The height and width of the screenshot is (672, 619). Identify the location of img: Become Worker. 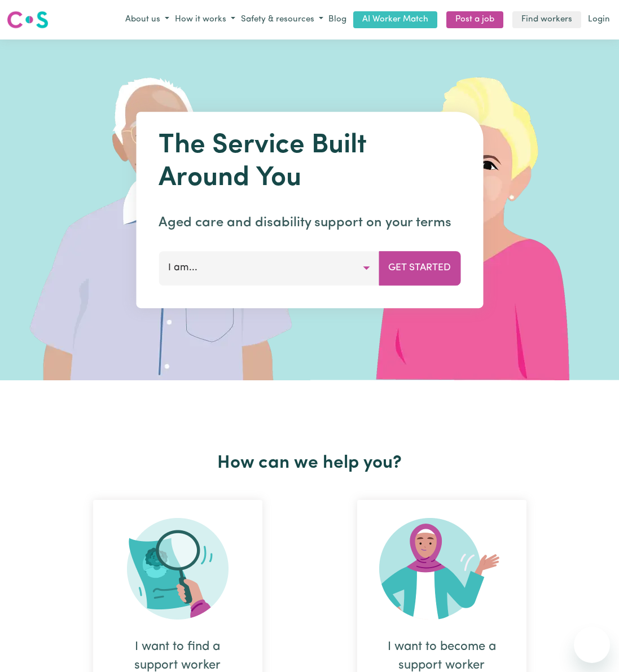
(442, 569).